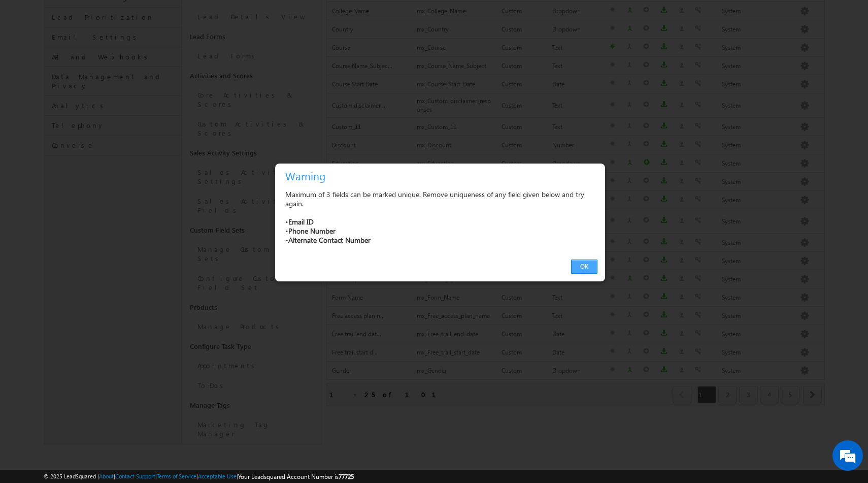 This screenshot has width=868, height=483. I want to click on a: Terms of Service, so click(176, 476).